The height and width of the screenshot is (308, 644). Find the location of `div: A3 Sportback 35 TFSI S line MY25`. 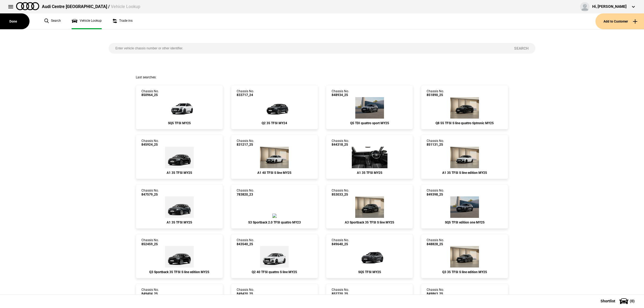

div: A3 Sportback 35 TFSI S line MY25 is located at coordinates (370, 222).